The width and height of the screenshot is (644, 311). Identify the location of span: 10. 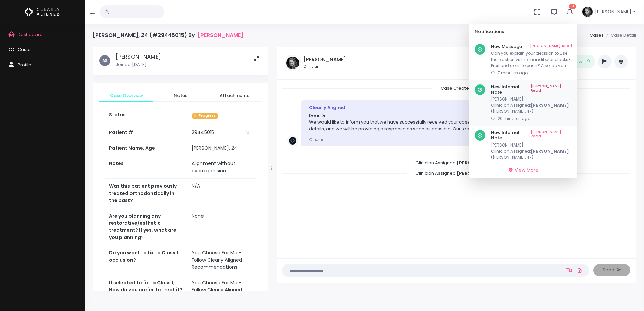
(572, 7).